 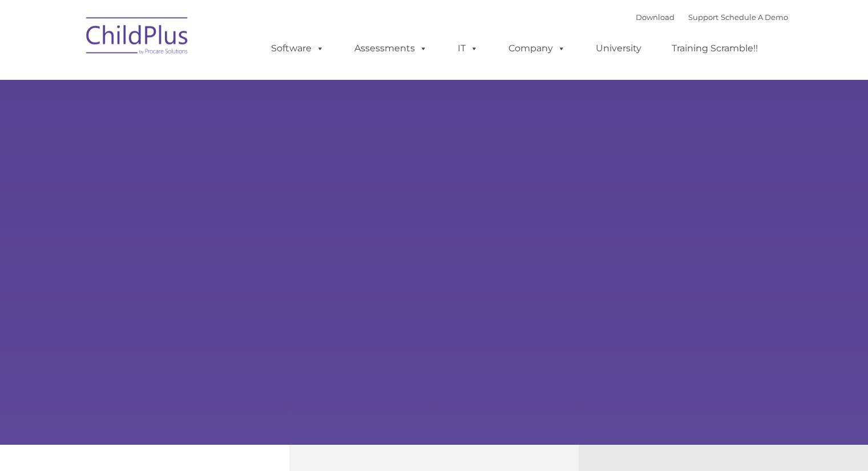 What do you see at coordinates (754, 17) in the screenshot?
I see `a: Schedule A Demo` at bounding box center [754, 17].